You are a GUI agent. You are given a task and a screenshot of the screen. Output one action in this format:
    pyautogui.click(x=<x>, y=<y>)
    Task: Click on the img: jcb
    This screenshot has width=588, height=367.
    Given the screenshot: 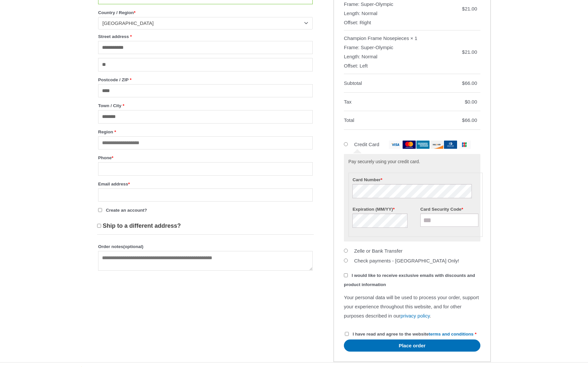 What is the action you would take?
    pyautogui.click(x=465, y=144)
    